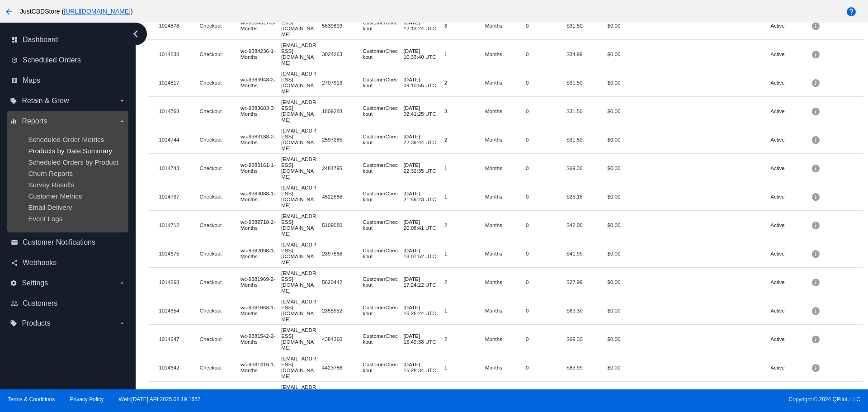 The height and width of the screenshot is (412, 868). What do you see at coordinates (31, 80) in the screenshot?
I see `span: Maps` at bounding box center [31, 80].